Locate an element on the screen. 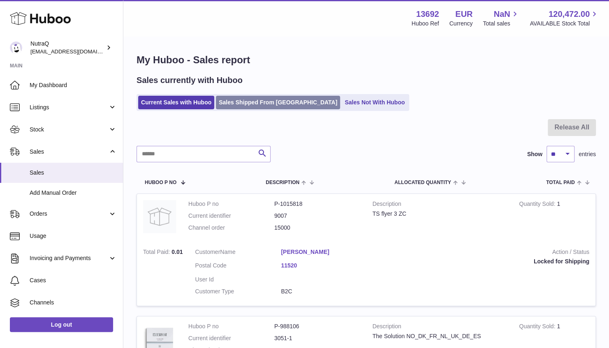 Image resolution: width=609 pixels, height=348 pixels. strong: Total Paid is located at coordinates (157, 253).